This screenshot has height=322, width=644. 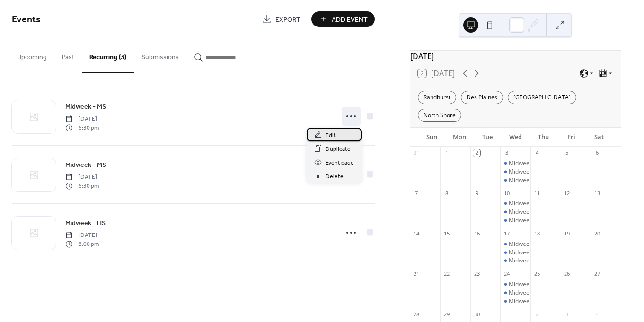 I want to click on div: Randhurst, so click(x=437, y=97).